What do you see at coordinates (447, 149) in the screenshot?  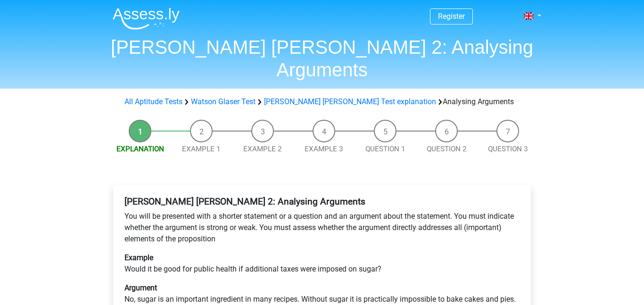 I see `a: Question 2` at bounding box center [447, 149].